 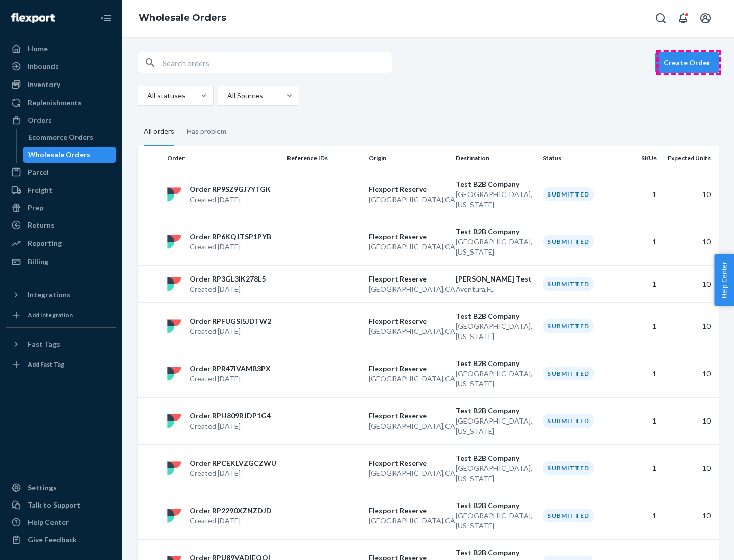 What do you see at coordinates (61, 84) in the screenshot?
I see `a: Inventory` at bounding box center [61, 84].